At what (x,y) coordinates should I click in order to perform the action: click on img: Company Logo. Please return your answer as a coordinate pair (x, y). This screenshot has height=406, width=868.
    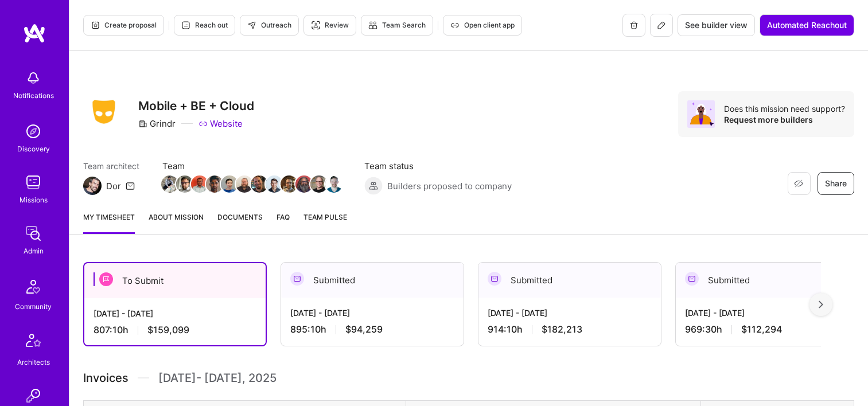
    Looking at the image, I should click on (104, 112).